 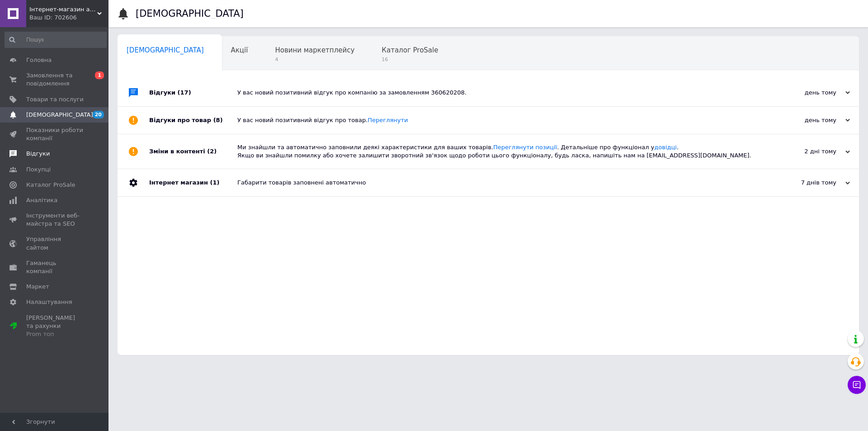 What do you see at coordinates (214, 182) in the screenshot?
I see `span: (1)` at bounding box center [214, 182].